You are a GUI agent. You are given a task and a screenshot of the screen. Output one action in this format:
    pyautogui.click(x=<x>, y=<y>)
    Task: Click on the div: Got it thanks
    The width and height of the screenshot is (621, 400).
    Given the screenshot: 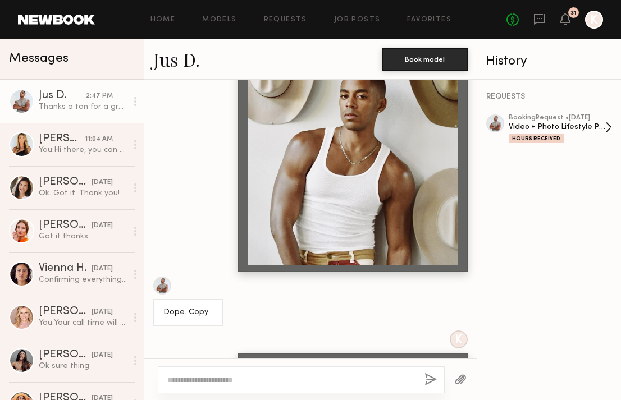 What is the action you would take?
    pyautogui.click(x=82, y=236)
    